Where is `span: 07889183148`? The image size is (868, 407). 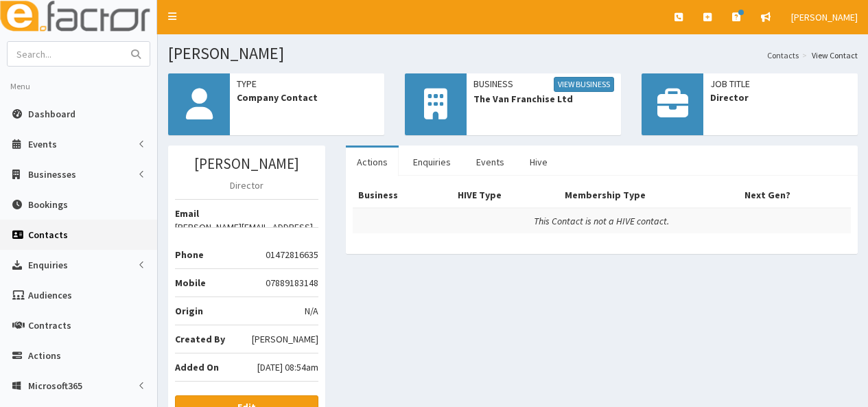
span: 07889183148 is located at coordinates (291, 283).